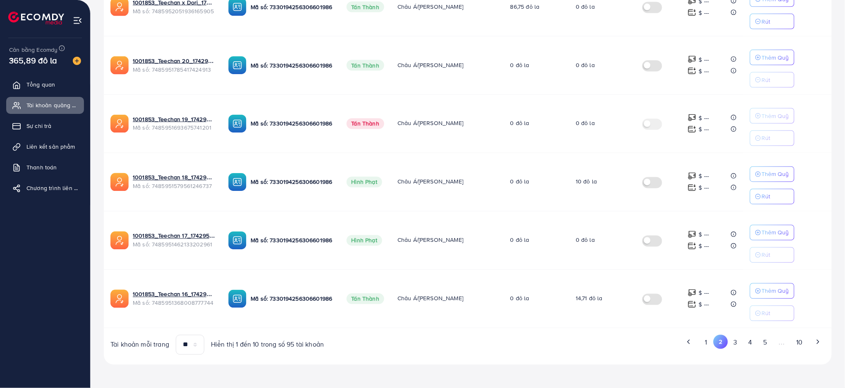 The height and width of the screenshot is (388, 845). Describe the element at coordinates (751, 342) in the screenshot. I see `button: Đi đến trang 4` at that location.